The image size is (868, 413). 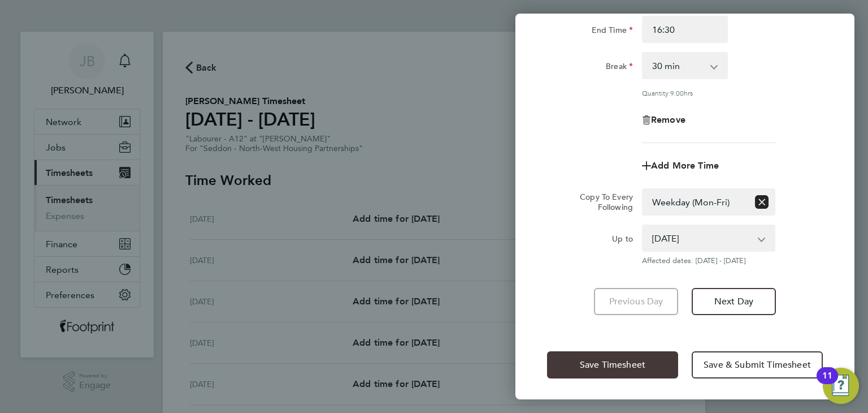 What do you see at coordinates (681, 166) in the screenshot?
I see `button: Add More Time` at bounding box center [681, 166].